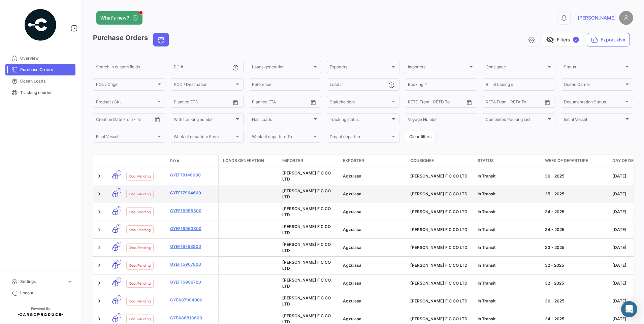 This screenshot has height=324, width=644. Describe the element at coordinates (374, 161) in the screenshot. I see `datatable-header-cell: Exporter` at that location.